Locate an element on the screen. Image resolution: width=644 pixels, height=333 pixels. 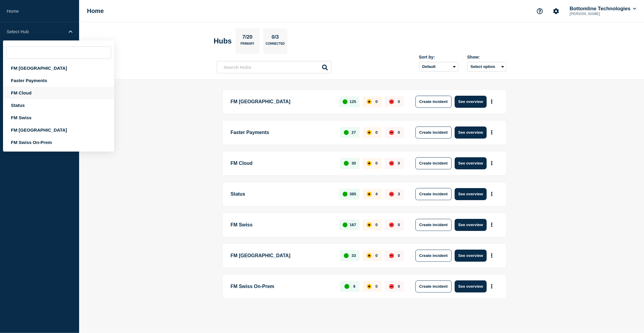
div: FM Swiss is located at coordinates (58, 117).